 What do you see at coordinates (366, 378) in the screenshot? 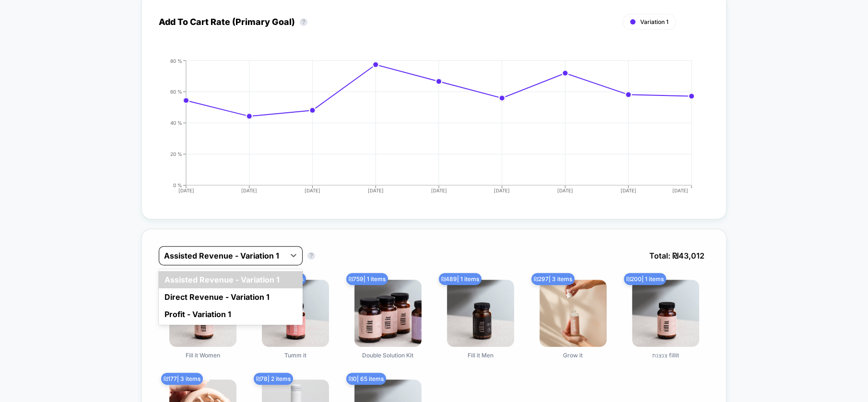
I see `span: ₪ 0 | 65 items` at bounding box center [366, 378].